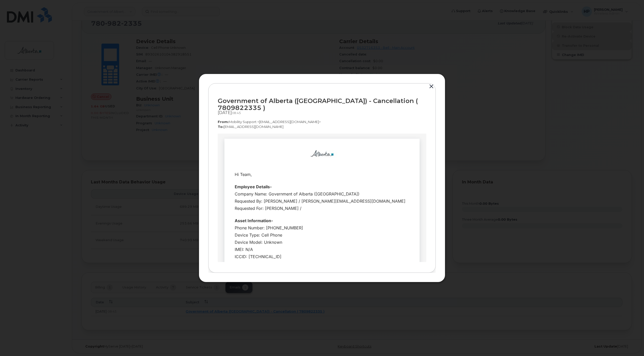  Describe the element at coordinates (104, 53) in the screenshot. I see `div: Employee Details-` at that location.